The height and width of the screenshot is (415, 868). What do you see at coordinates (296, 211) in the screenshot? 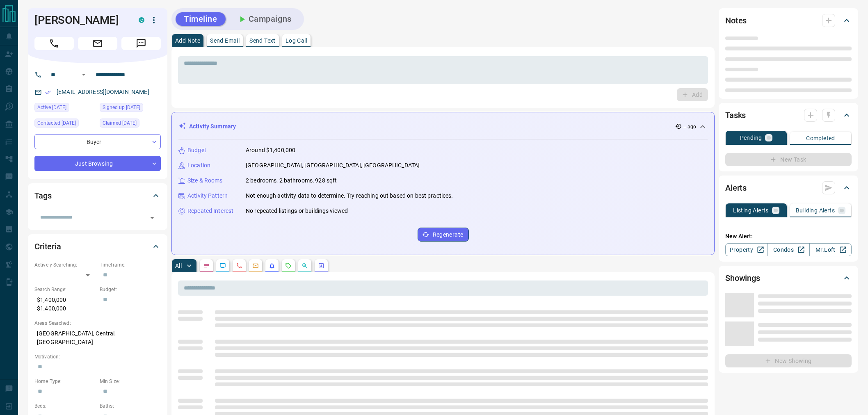
I see `p: No repeated listings or buildings viewed` at bounding box center [296, 211].